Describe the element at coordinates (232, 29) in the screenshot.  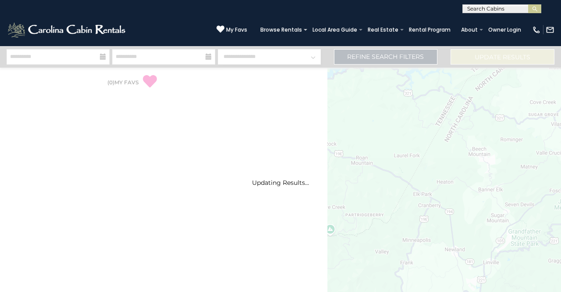
I see `a: My Favs` at that location.